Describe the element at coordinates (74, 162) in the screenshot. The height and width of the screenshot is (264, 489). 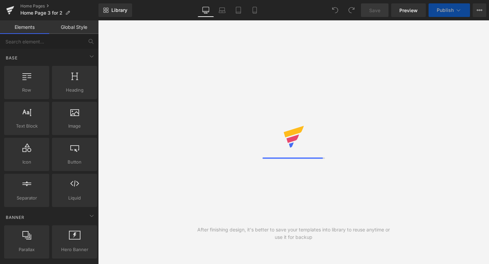
I see `span: Button` at that location.